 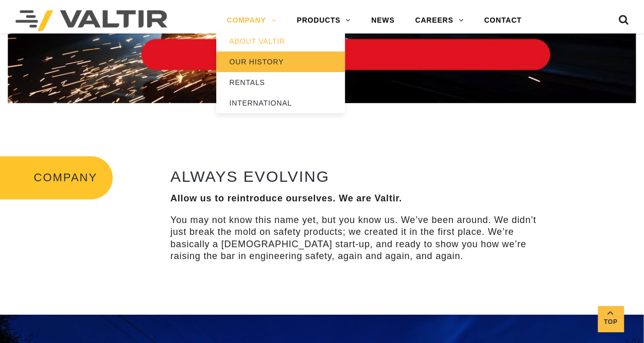 What do you see at coordinates (280, 83) in the screenshot?
I see `a: RENTALS` at bounding box center [280, 83].